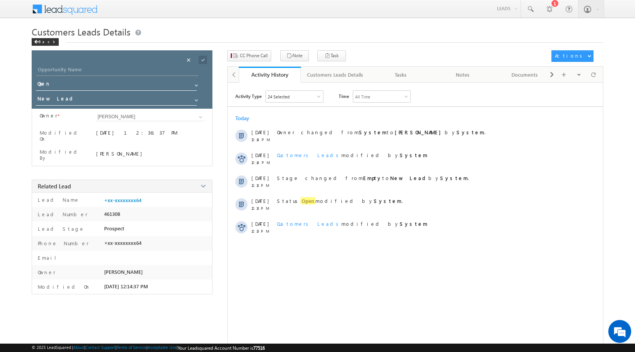 This screenshot has height=352, width=635. What do you see at coordinates (79, 347) in the screenshot?
I see `a: About` at bounding box center [79, 347].